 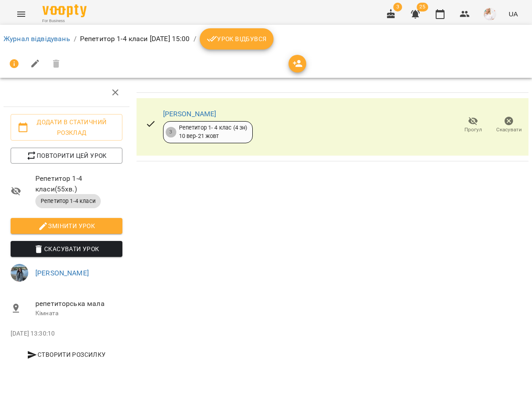 What do you see at coordinates (66, 226) in the screenshot?
I see `button: Змінити урок` at bounding box center [66, 226].